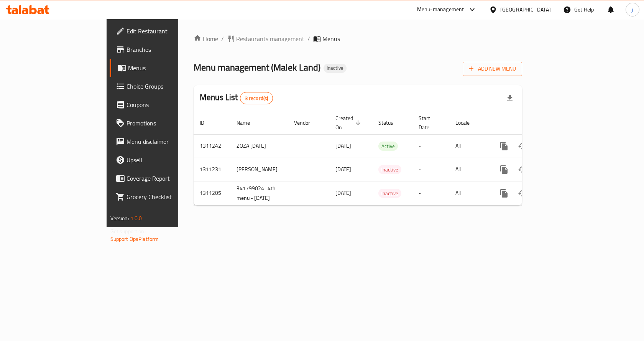 The height and width of the screenshot is (341, 644). What do you see at coordinates (467, 123) in the screenshot?
I see `span: Locale` at bounding box center [467, 123].